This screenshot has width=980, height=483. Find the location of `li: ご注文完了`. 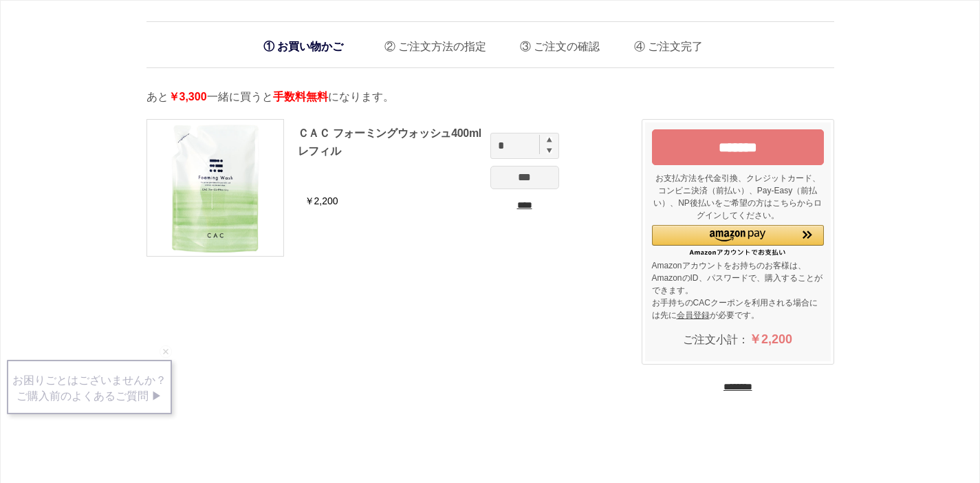

li: ご注文完了 is located at coordinates (663, 43).